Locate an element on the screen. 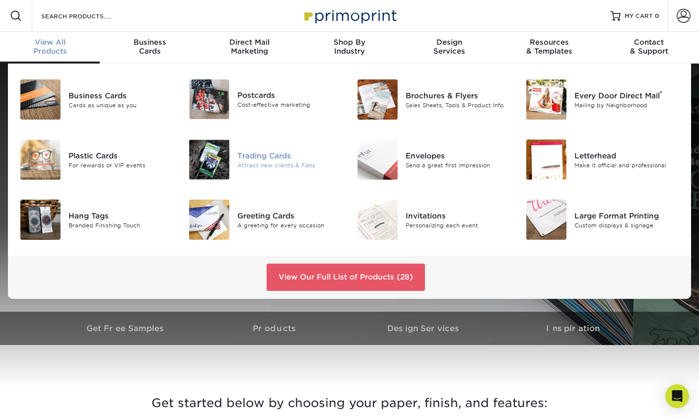 The image size is (699, 418). img: Postcards is located at coordinates (209, 99).